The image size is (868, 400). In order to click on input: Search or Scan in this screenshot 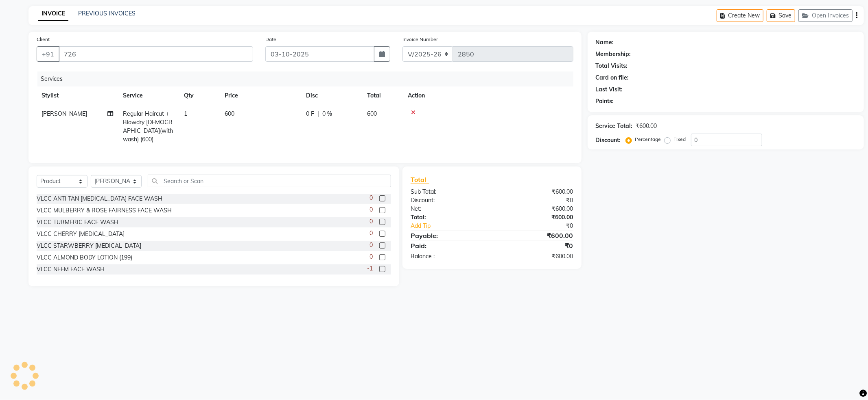, I will do `click(270, 181)`.